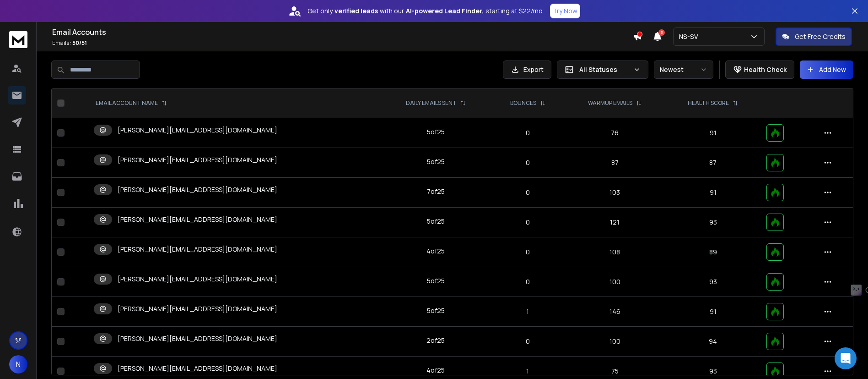 The width and height of the screenshot is (868, 379). Describe the element at coordinates (18, 39) in the screenshot. I see `img: logo` at that location.